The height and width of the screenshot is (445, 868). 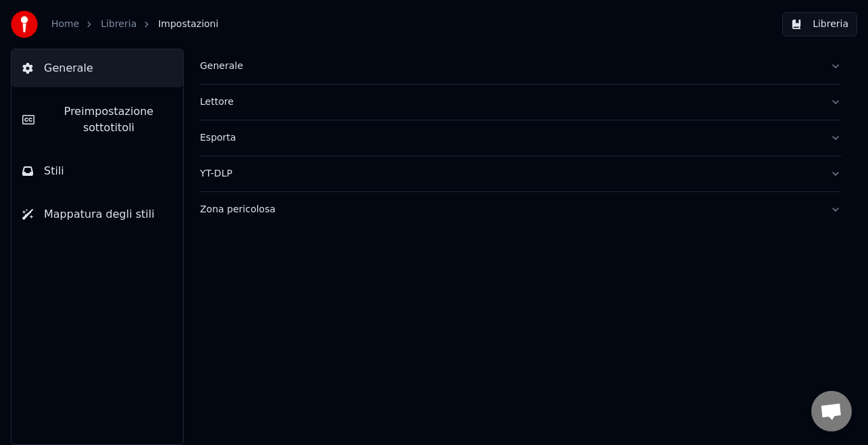 What do you see at coordinates (68, 68) in the screenshot?
I see `span: Generale` at bounding box center [68, 68].